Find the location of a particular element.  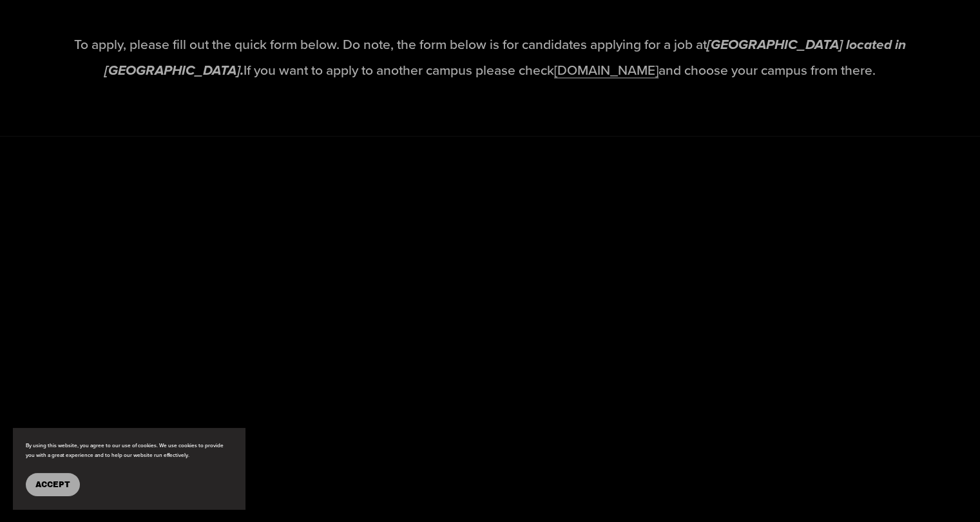

section: Cookie banner is located at coordinates (128, 469).